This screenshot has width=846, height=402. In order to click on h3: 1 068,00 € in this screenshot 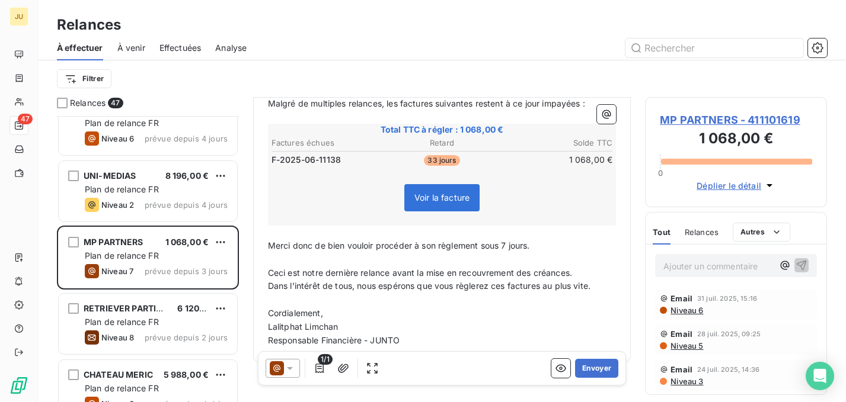, I will do `click(735, 140)`.